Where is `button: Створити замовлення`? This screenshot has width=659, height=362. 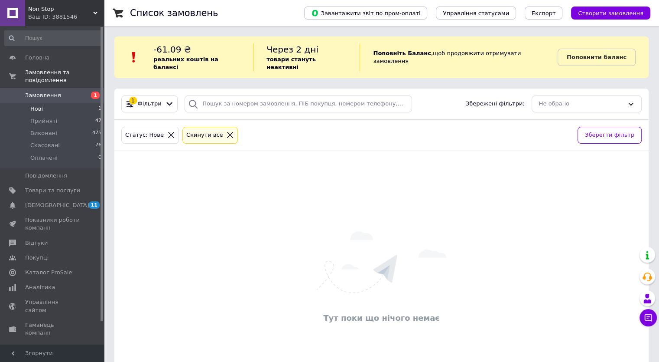 button: Створити замовлення is located at coordinates (611, 13).